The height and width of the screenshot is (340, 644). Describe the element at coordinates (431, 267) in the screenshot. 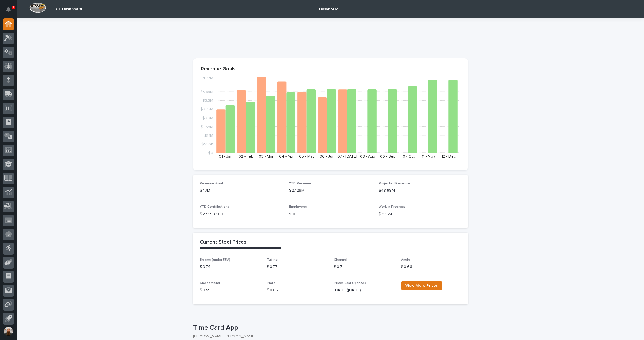

I see `p: $ 0.66` at that location.